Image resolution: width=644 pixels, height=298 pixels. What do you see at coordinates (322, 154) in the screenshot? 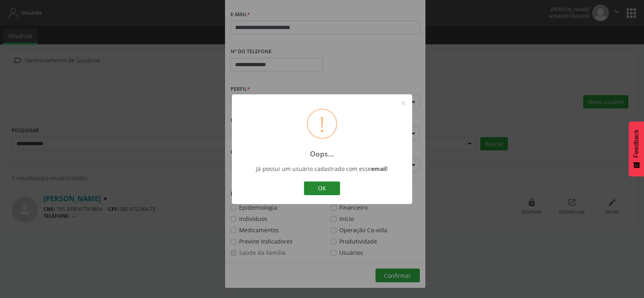
I see `h2: Oops...` at bounding box center [322, 154].